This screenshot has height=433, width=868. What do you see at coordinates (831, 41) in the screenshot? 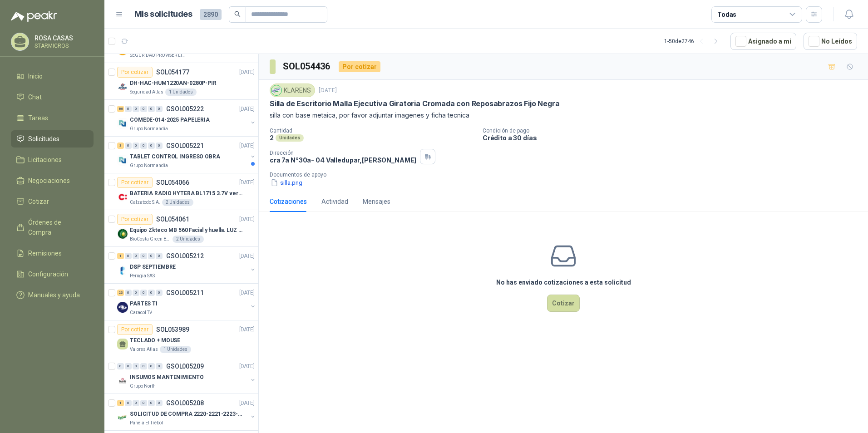
I see `button: No Leídos` at bounding box center [831, 41].